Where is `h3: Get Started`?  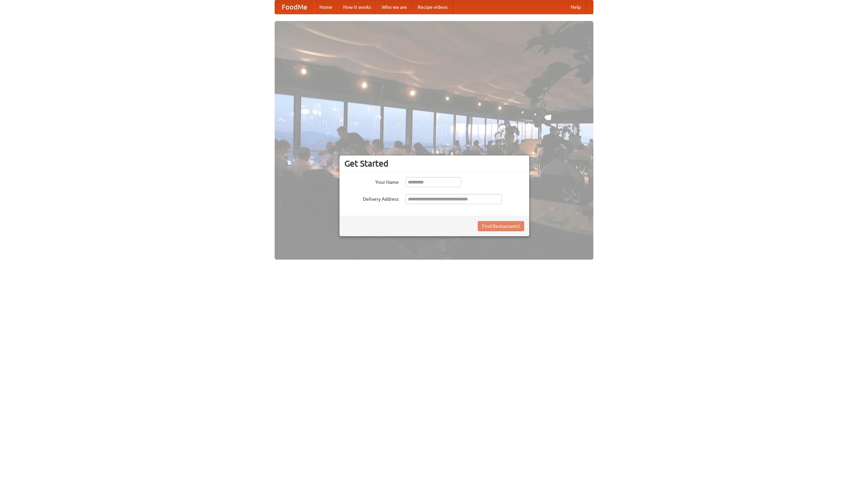 h3: Get Started is located at coordinates (434, 163).